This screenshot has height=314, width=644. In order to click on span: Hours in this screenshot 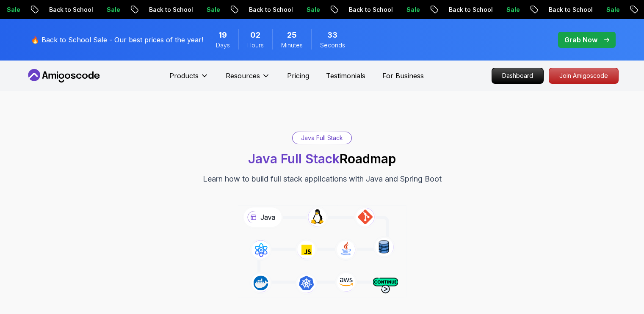, I will do `click(255, 45)`.